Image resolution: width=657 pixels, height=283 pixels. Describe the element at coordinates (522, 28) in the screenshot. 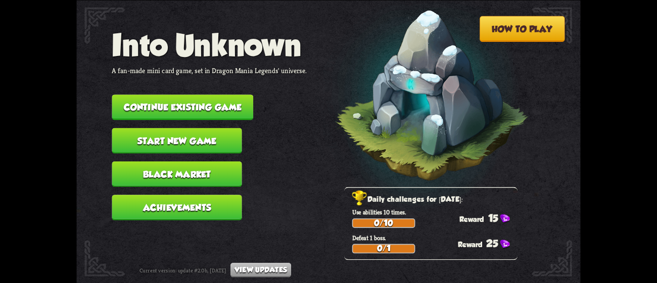

I see `button: How to play` at that location.